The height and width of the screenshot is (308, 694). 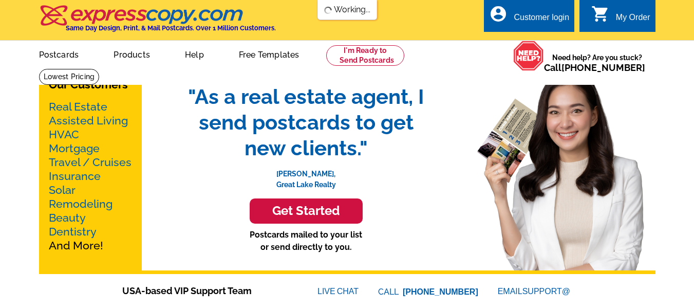 What do you see at coordinates (78, 106) in the screenshot?
I see `a: Real Estate` at bounding box center [78, 106].